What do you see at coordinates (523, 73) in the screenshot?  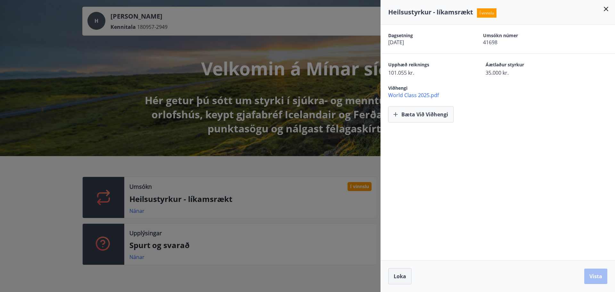 I see `span: 35.000 kr.` at bounding box center [523, 73].